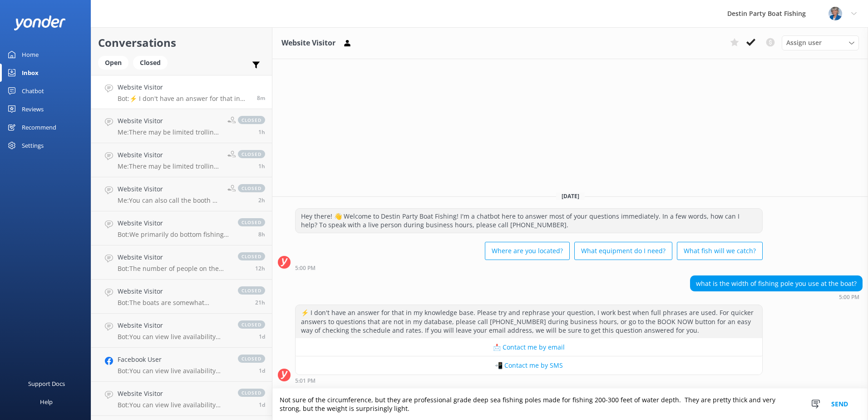 The image size is (868, 420). What do you see at coordinates (820, 43) in the screenshot?
I see `div: Assign User` at bounding box center [820, 43].